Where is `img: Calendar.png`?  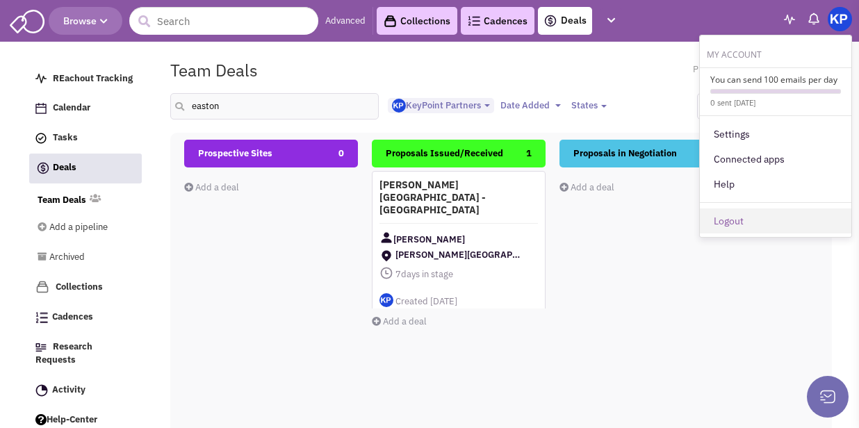 img: Calendar.png is located at coordinates (41, 108).